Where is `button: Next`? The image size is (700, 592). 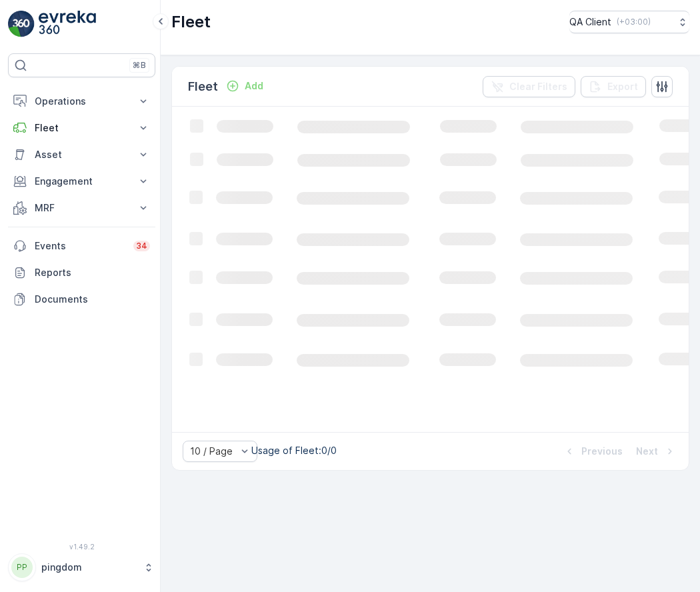
button: Next is located at coordinates (656, 451).